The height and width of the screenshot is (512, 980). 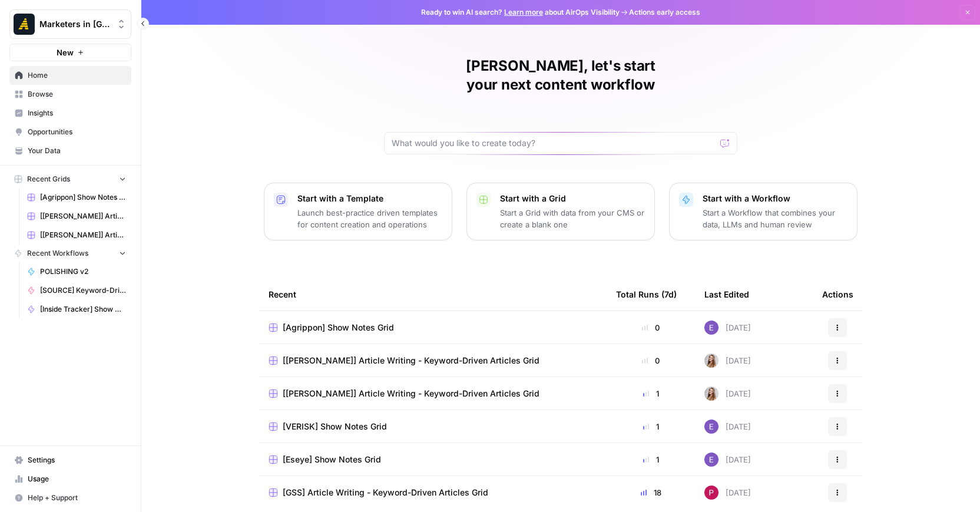 What do you see at coordinates (554, 143) in the screenshot?
I see `input: What would you like to create today?` at bounding box center [554, 143].